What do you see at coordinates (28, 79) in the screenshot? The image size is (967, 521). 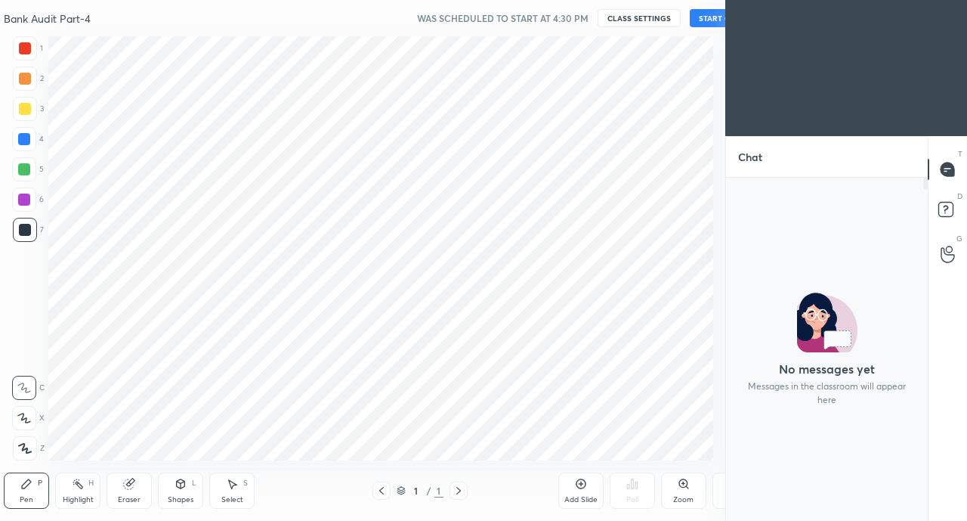 I see `div: 2` at bounding box center [28, 79].